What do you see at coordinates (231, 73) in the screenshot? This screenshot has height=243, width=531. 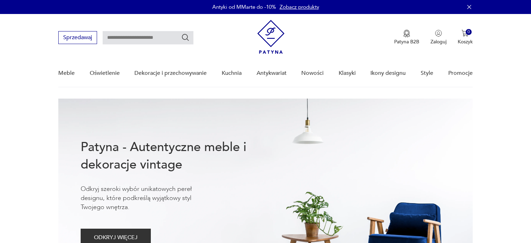 I see `a: Kuchnia` at bounding box center [231, 73].